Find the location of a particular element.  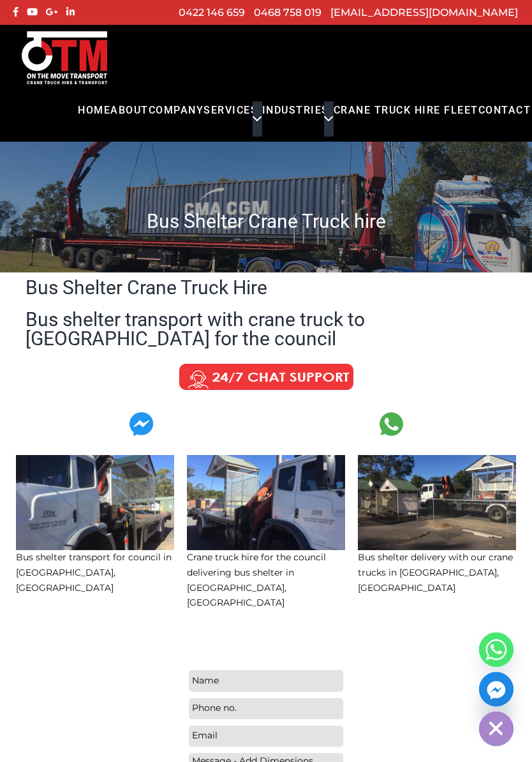

a: Services is located at coordinates (230, 119).